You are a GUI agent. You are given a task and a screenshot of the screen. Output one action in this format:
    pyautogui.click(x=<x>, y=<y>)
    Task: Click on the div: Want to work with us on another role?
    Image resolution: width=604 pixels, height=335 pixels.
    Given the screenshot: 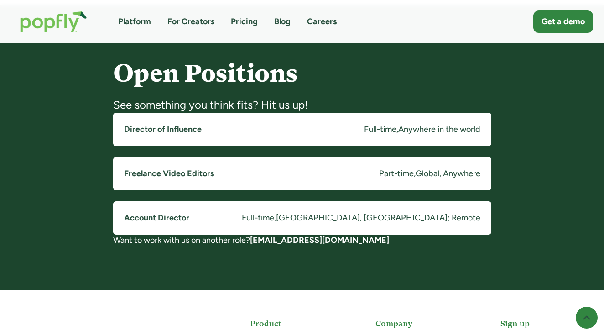 What is the action you would take?
    pyautogui.click(x=302, y=240)
    